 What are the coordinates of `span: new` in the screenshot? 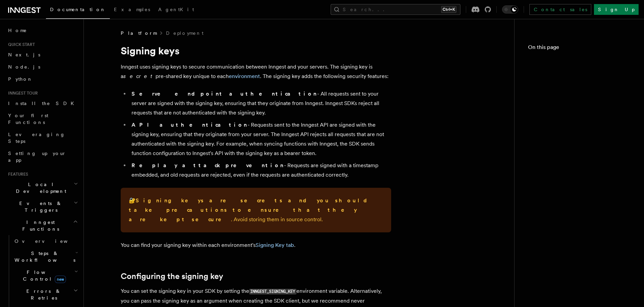 It's located at (60, 279).